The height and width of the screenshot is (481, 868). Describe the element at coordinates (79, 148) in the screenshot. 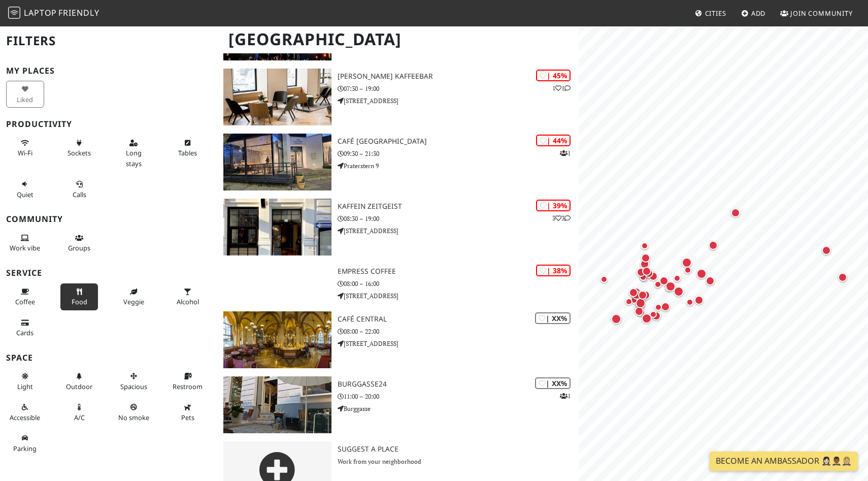

I see `button: Sockets` at that location.